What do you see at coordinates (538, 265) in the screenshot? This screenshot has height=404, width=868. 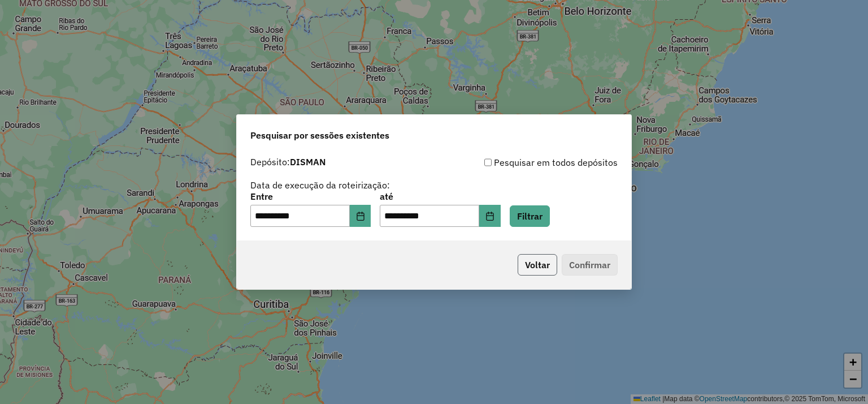 I see `button: Voltar` at bounding box center [538, 265].